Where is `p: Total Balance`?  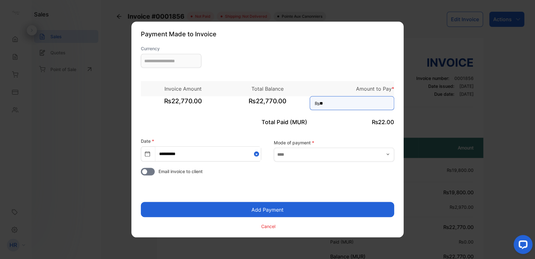 p: Total Balance is located at coordinates (268, 89).